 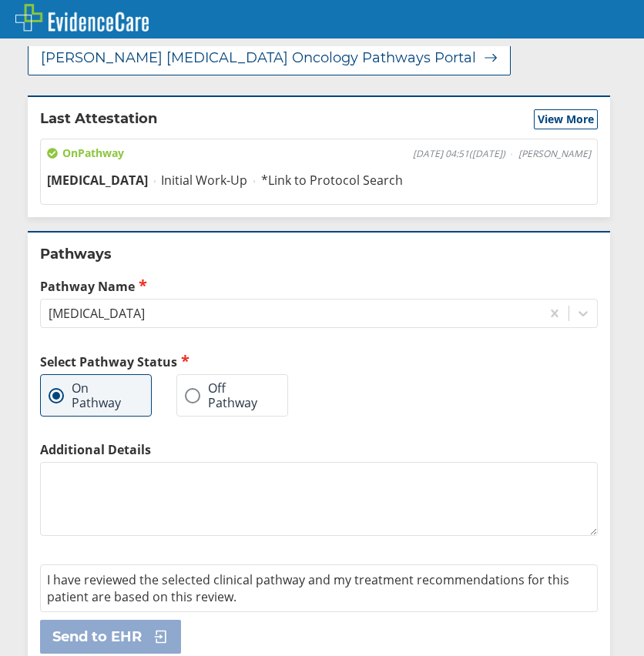 What do you see at coordinates (110, 637) in the screenshot?
I see `button: Send to EHR` at bounding box center [110, 637].